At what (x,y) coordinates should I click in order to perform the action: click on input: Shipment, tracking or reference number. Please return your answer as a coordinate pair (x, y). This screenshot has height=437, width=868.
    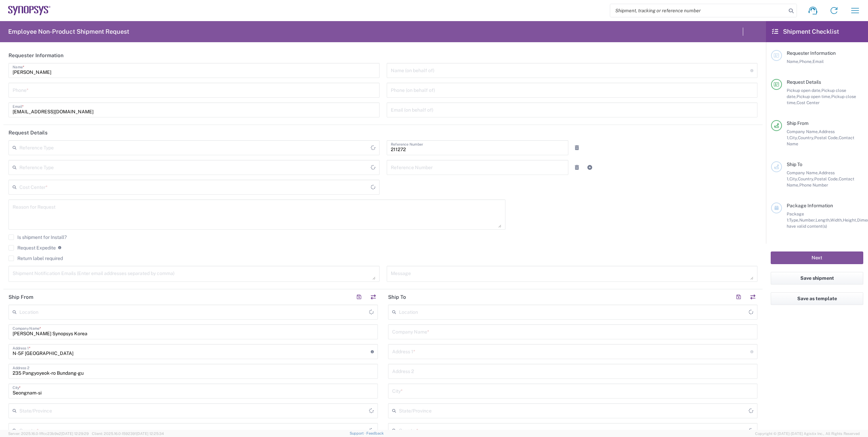
    Looking at the image, I should click on (698, 11).